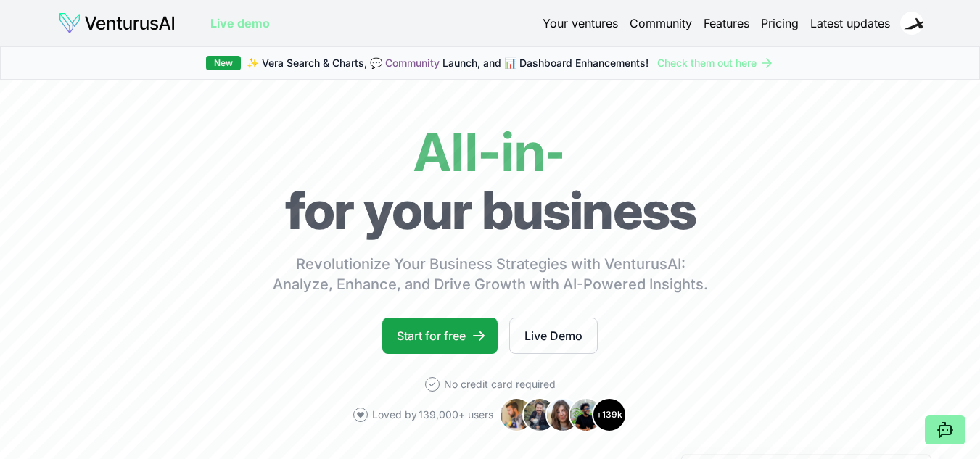 This screenshot has height=459, width=980. Describe the element at coordinates (448, 63) in the screenshot. I see `span: ✨ Vera Search & Charts, 💬 Launch, and 📊 Dashboard Enhancements!` at that location.